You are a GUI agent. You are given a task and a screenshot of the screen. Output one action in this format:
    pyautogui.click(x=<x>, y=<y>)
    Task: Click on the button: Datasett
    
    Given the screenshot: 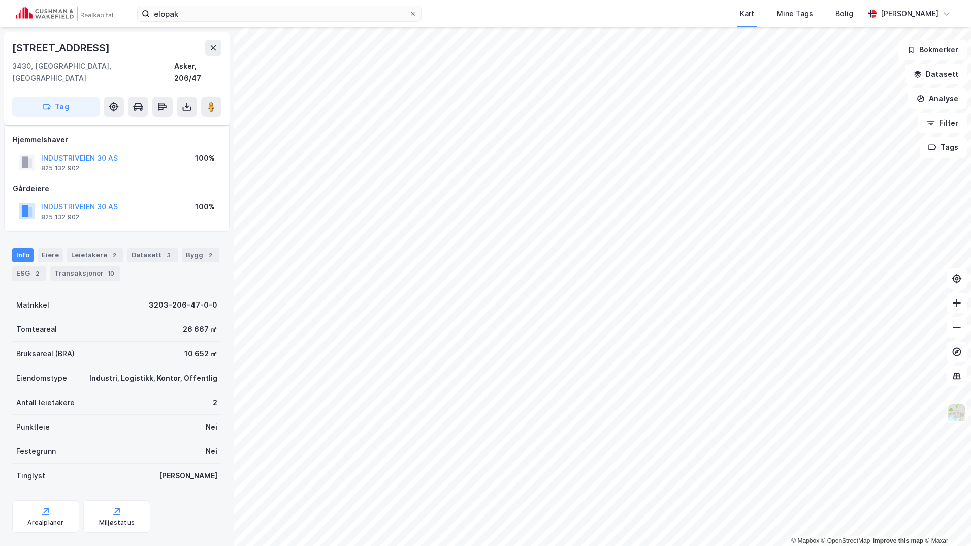 What is the action you would take?
    pyautogui.click(x=936, y=74)
    